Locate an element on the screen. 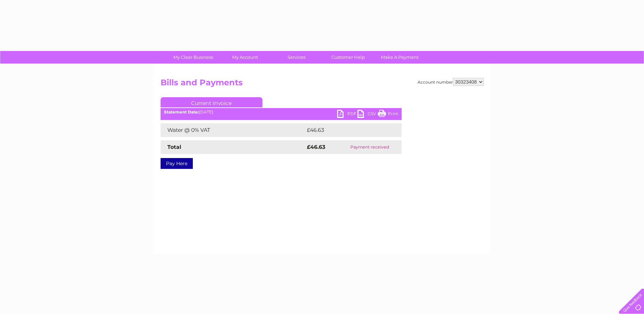 This screenshot has height=314, width=644. strong: Total is located at coordinates (174, 146).